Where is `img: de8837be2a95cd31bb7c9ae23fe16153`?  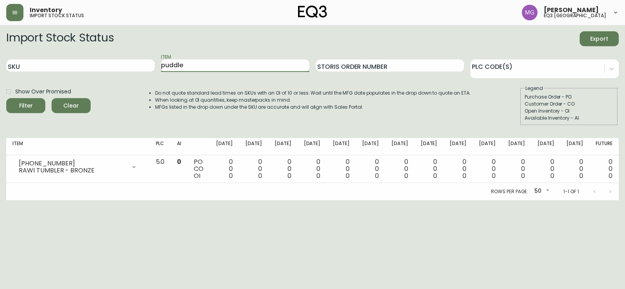 img: de8837be2a95cd31bb7c9ae23fe16153 is located at coordinates (530, 13).